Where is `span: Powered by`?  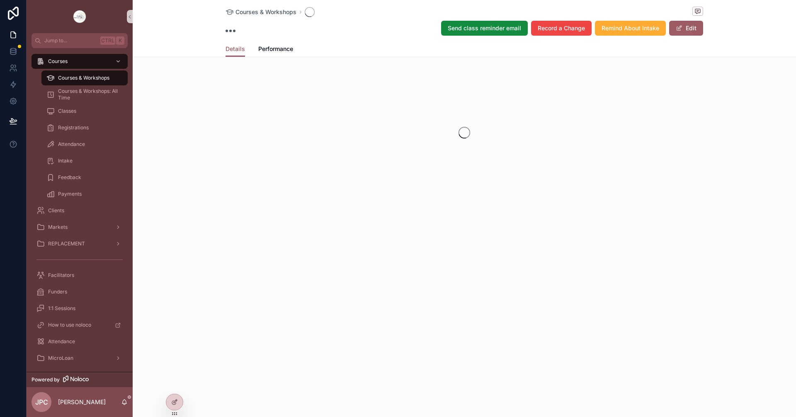 span: Powered by is located at coordinates (46, 380).